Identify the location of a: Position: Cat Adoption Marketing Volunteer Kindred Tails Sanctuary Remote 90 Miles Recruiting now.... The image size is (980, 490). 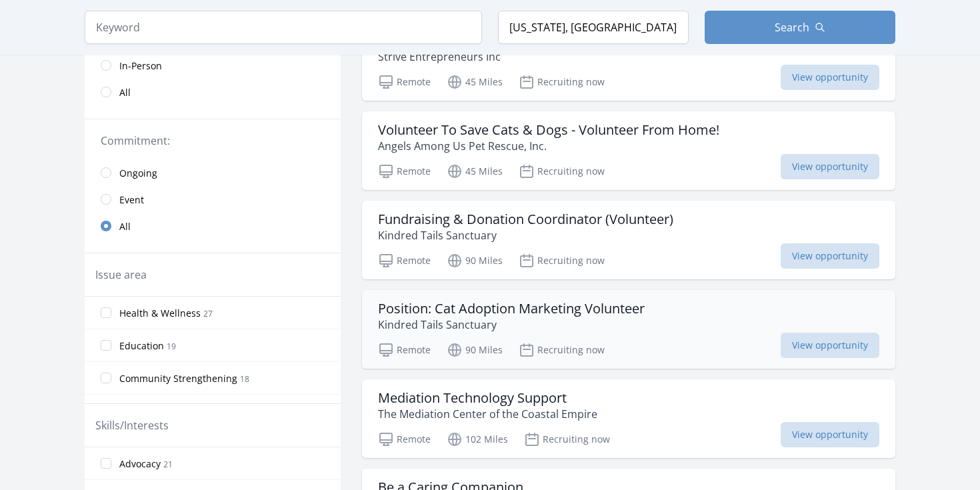
(629, 329).